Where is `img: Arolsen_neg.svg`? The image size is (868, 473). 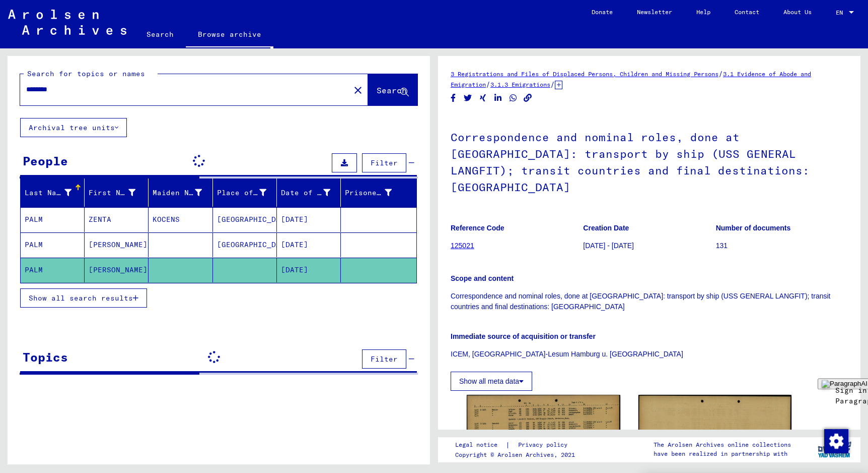 img: Arolsen_neg.svg is located at coordinates (67, 22).